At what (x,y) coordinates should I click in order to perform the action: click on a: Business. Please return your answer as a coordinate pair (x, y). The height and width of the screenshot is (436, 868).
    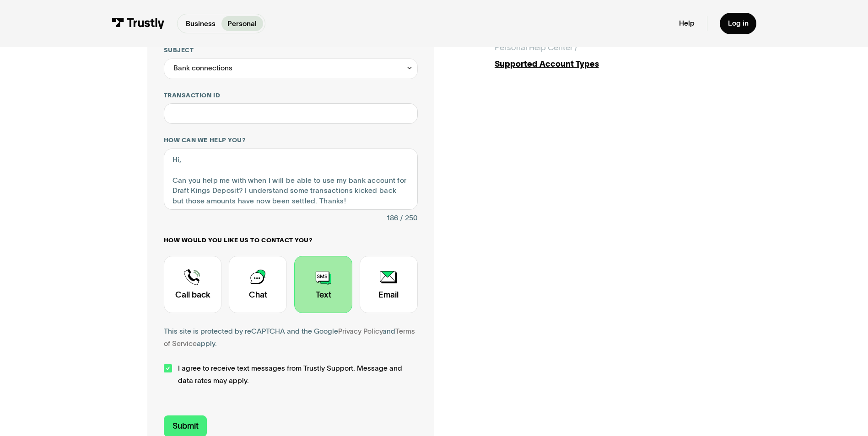
    Looking at the image, I should click on (200, 23).